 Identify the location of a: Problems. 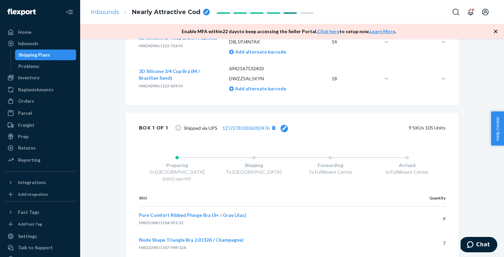
(46, 66).